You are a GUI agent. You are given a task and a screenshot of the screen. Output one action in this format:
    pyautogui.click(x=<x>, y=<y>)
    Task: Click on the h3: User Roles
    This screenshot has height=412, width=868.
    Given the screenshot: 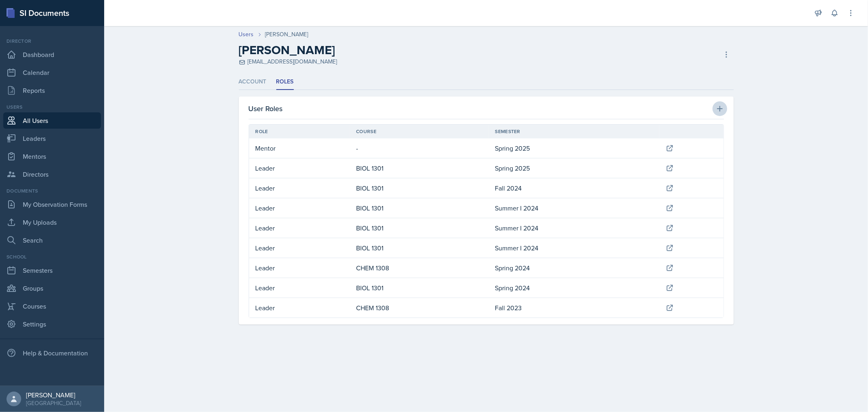 What is the action you would take?
    pyautogui.click(x=266, y=108)
    